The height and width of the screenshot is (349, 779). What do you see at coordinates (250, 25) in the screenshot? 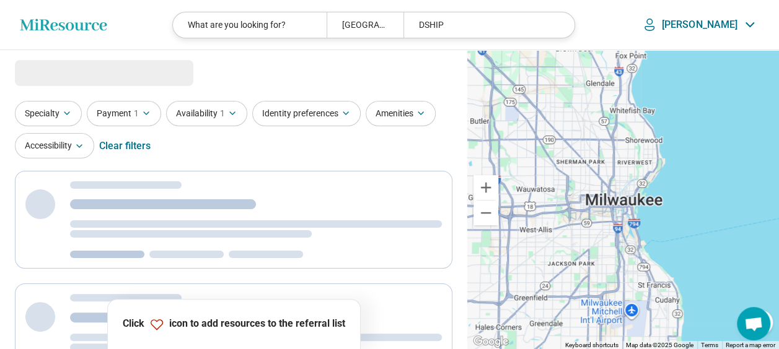
I see `div: What are you looking for?` at bounding box center [250, 25].